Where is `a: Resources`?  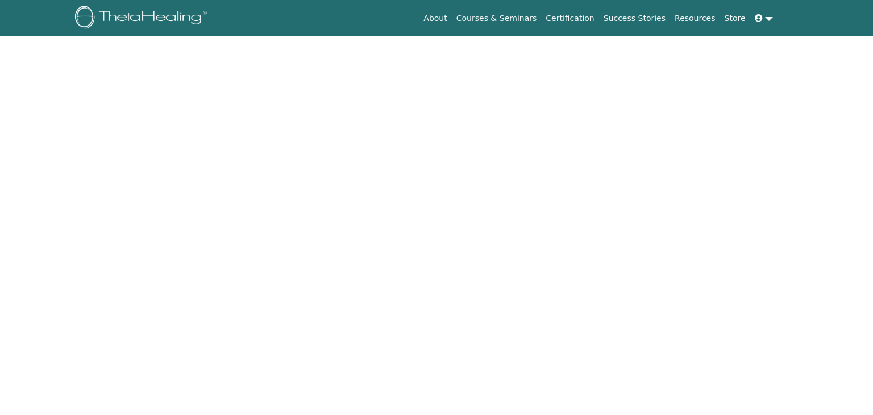 a: Resources is located at coordinates (695, 18).